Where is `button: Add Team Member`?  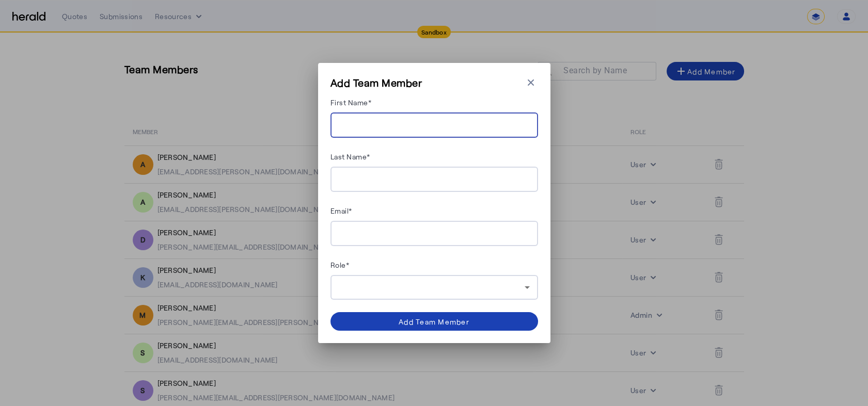
button: Add Team Member is located at coordinates (434, 321).